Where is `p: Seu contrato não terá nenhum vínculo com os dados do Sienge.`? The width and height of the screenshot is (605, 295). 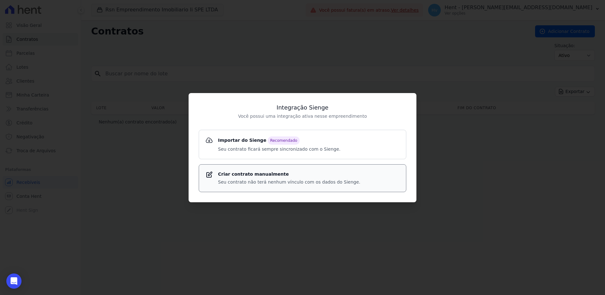
p: Seu contrato não terá nenhum vínculo com os dados do Sienge. is located at coordinates (289, 182).